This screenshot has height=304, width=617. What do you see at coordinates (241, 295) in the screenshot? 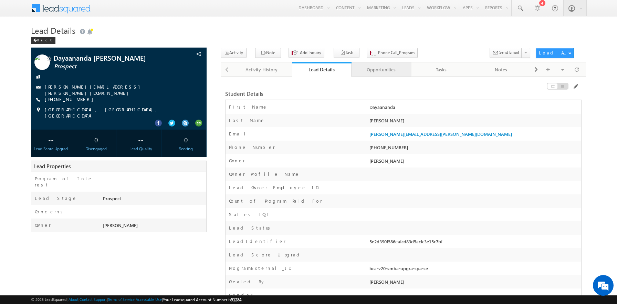
I see `label: Gender` at bounding box center [241, 295].